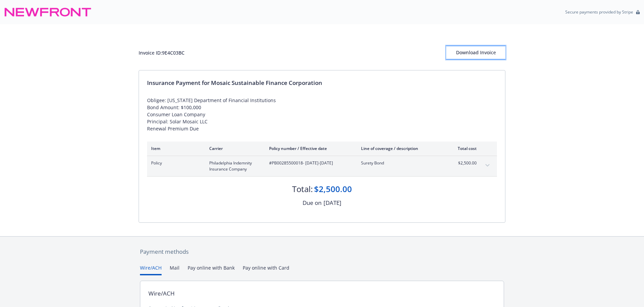 The image size is (644, 307). I want to click on div: Download Invoice, so click(476, 52).